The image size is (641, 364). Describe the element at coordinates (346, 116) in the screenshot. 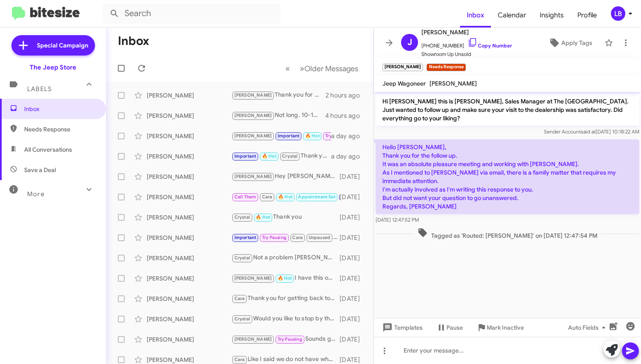

I see `div: 4 hours ago` at that location.